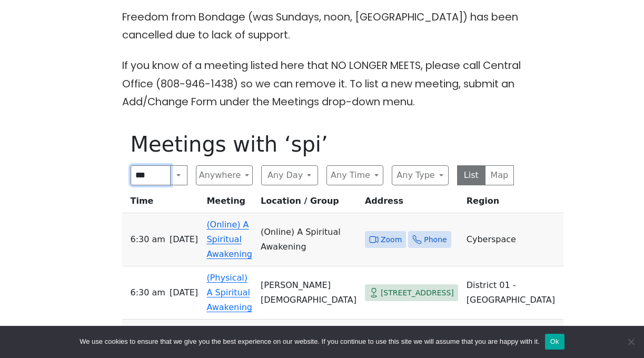 This screenshot has width=644, height=358. What do you see at coordinates (162, 203) in the screenshot?
I see `th: Time` at bounding box center [162, 203].